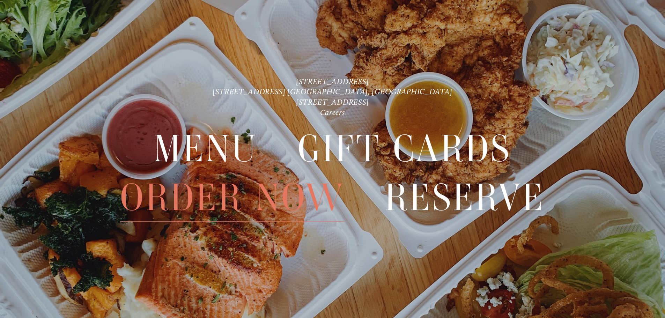 This screenshot has width=665, height=318. I want to click on a: Menu, so click(206, 149).